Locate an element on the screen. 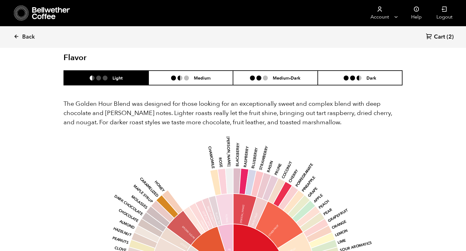  h6: Light is located at coordinates (117, 78).